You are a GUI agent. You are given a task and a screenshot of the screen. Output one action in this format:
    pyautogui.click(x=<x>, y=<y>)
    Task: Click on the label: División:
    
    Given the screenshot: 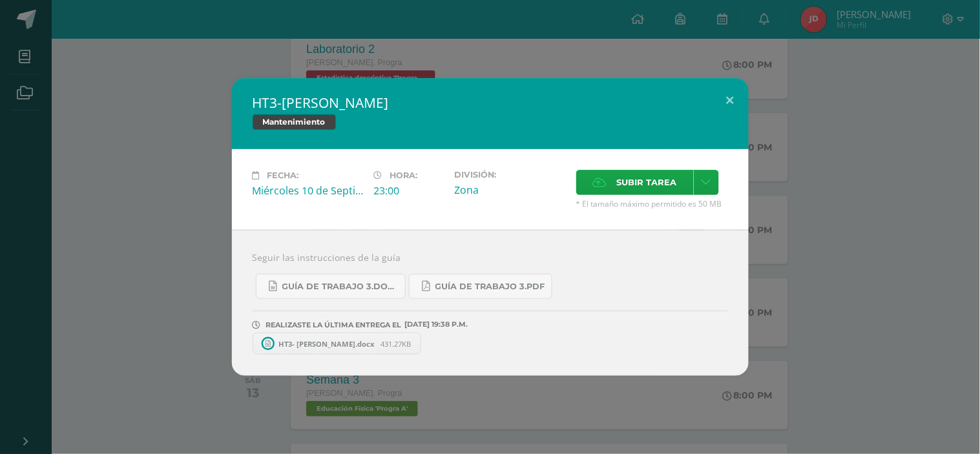 What is the action you would take?
    pyautogui.click(x=510, y=174)
    